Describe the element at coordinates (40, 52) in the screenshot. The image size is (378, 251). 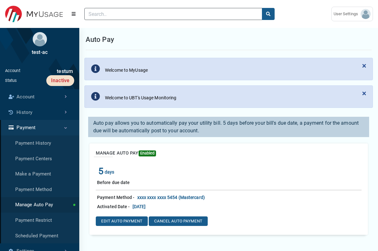
I see `div: test-ac` at that location.